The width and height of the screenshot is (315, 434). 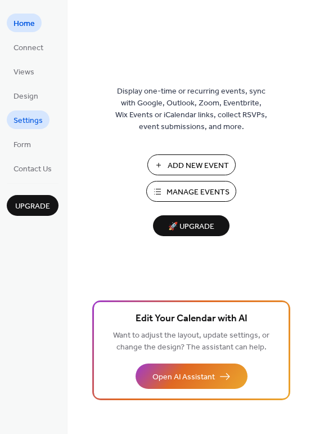 I want to click on button: Add New Event, so click(x=192, y=164).